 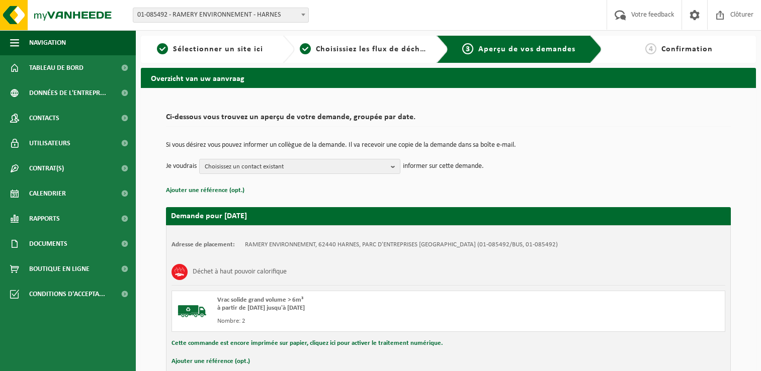 I want to click on img: BL-SO-LV.png, so click(x=192, y=311).